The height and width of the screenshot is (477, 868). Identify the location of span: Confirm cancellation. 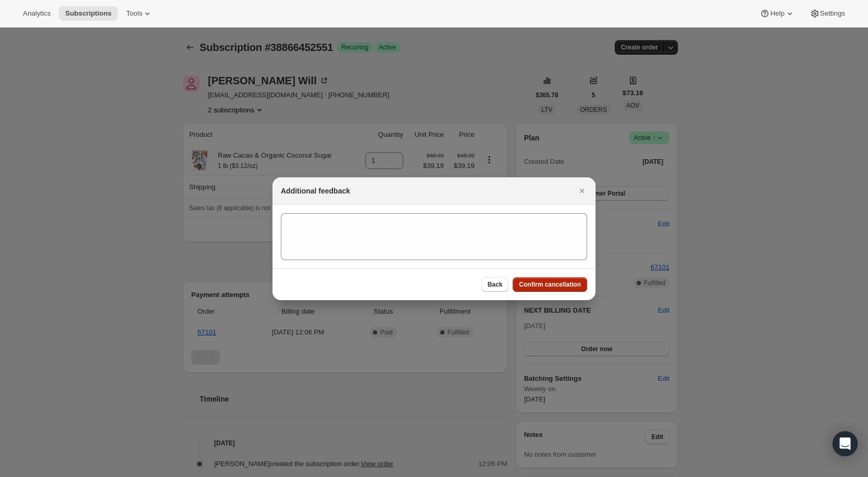
(550, 285).